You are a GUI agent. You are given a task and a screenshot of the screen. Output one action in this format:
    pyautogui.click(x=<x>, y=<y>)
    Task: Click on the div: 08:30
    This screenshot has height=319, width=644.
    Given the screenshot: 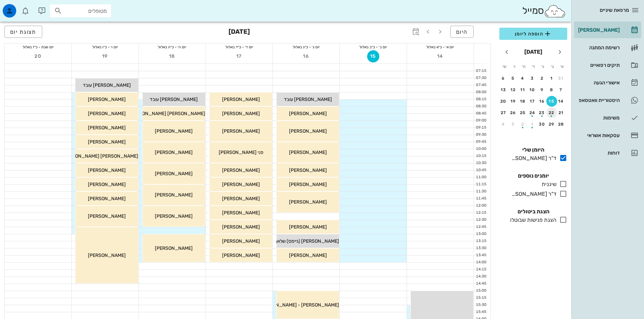 What is the action you would take?
    pyautogui.click(x=481, y=106)
    